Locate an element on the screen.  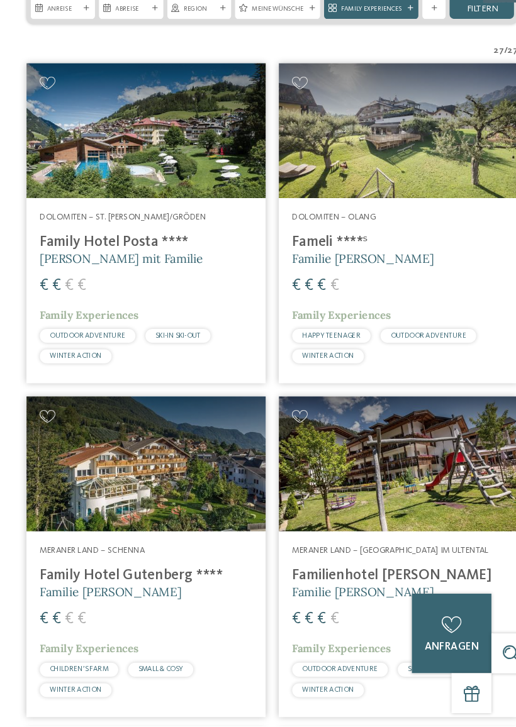
span: Menü is located at coordinates (494, 28).